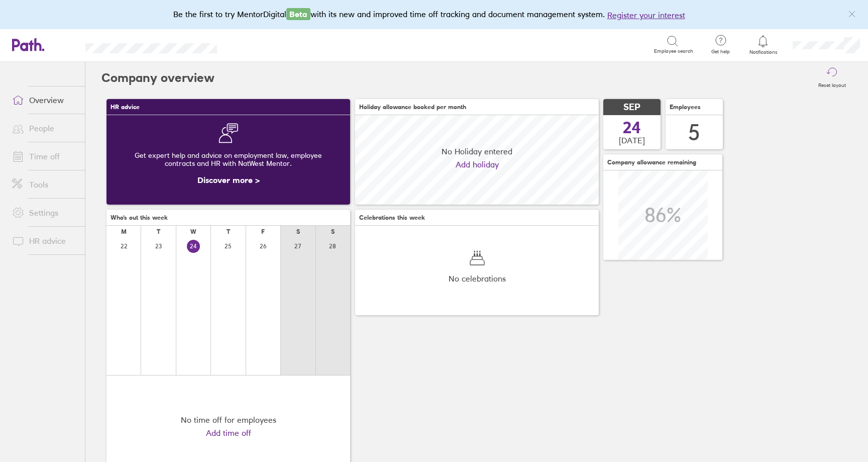  I want to click on div: 5, so click(695, 132).